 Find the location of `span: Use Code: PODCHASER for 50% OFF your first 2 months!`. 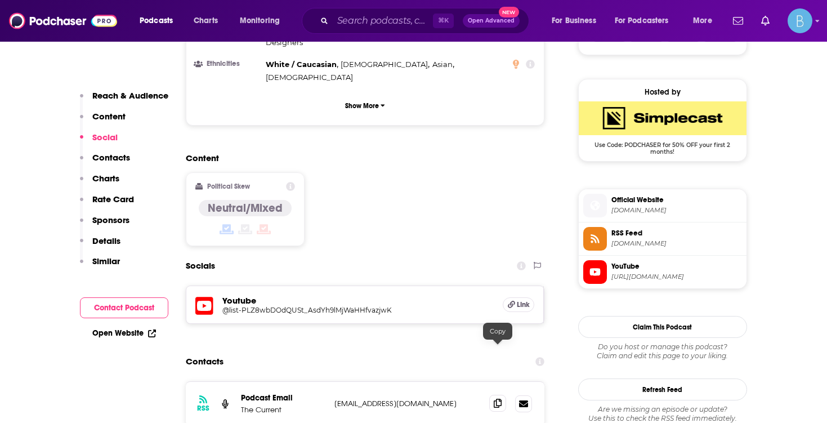

span: Use Code: PODCHASER for 50% OFF your first 2 months! is located at coordinates (663, 145).